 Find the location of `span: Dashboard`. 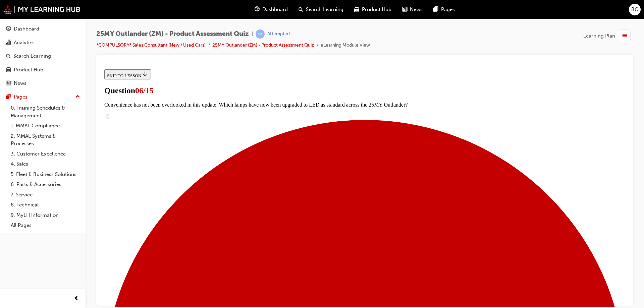

span: Dashboard is located at coordinates (275, 9).